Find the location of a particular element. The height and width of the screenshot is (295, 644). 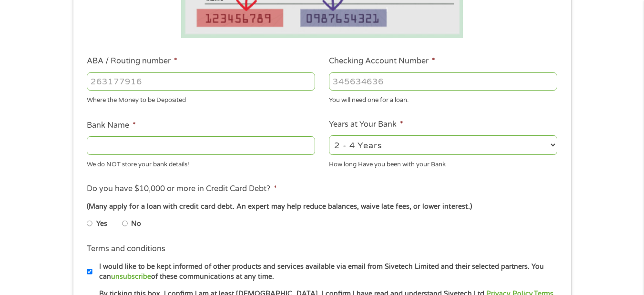

div: Where the Money to be Deposited is located at coordinates (201, 99).